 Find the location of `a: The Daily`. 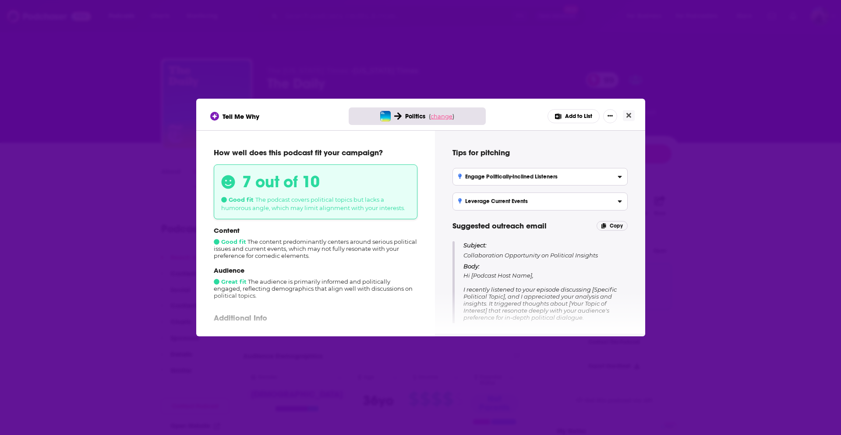

a: The Daily is located at coordinates (386, 116).